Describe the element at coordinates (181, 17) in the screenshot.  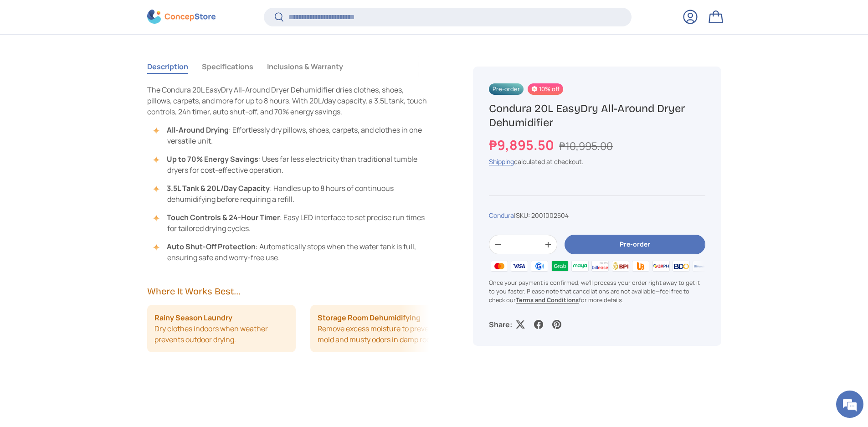
I see `a: ConcepStore` at that location.